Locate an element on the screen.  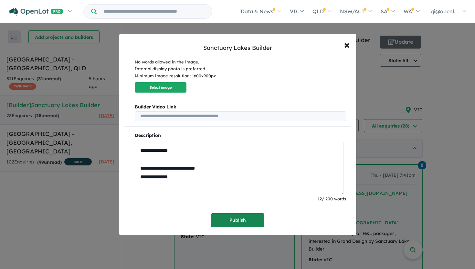
button: Publish is located at coordinates (238, 220).